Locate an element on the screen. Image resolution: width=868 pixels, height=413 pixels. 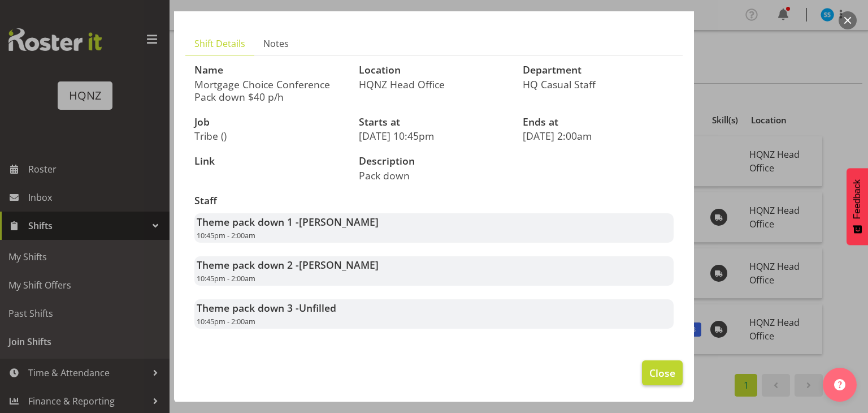
span: Notes is located at coordinates (275, 43).